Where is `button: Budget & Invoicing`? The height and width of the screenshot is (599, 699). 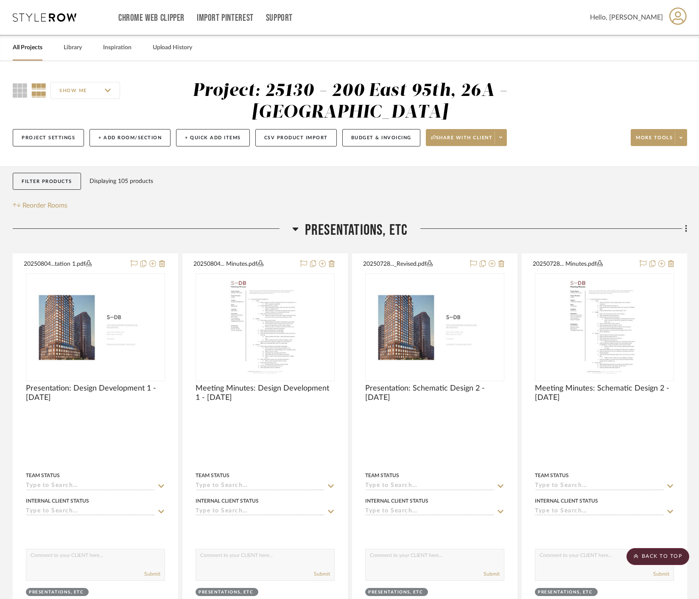 button: Budget & Invoicing is located at coordinates (381, 137).